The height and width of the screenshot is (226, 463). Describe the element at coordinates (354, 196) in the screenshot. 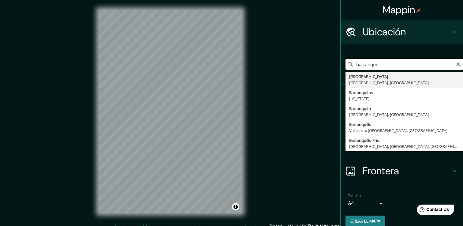

I see `label: Tamaño` at that location.